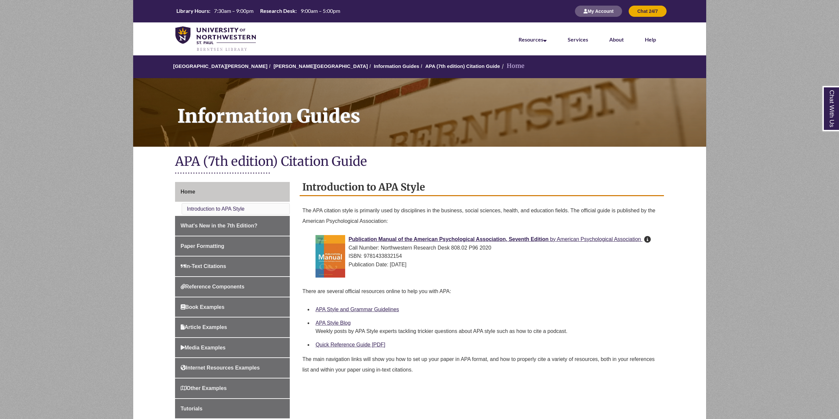 This screenshot has width=839, height=419. I want to click on span: 7:30am – 9:00pm, so click(234, 11).